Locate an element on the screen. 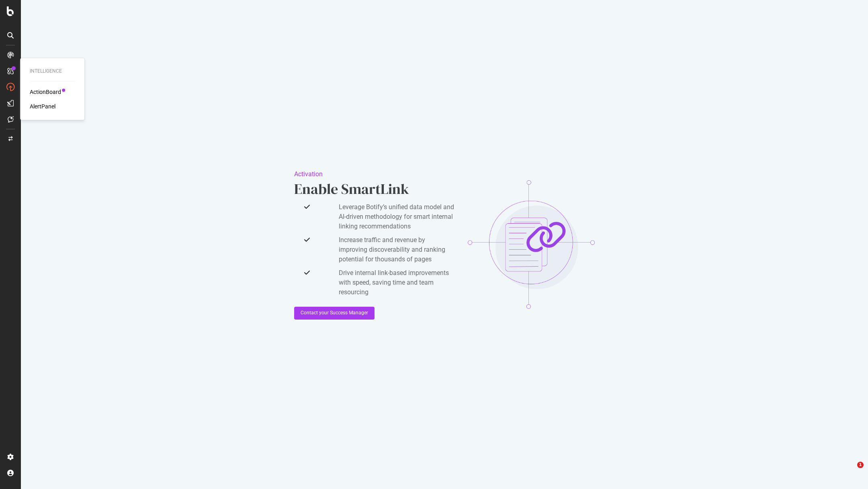  span: Drive internal link-based improvements with speed, saving time and team resourcing is located at coordinates (397, 282).